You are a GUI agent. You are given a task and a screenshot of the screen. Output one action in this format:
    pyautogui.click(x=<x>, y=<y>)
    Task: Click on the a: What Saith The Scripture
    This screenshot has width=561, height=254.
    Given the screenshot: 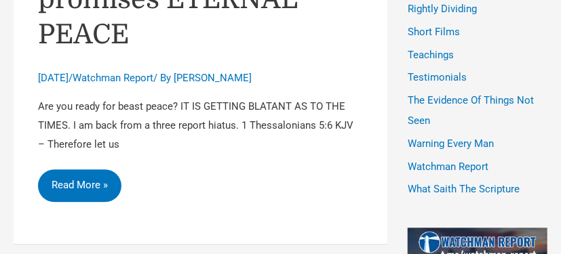 What is the action you would take?
    pyautogui.click(x=463, y=189)
    